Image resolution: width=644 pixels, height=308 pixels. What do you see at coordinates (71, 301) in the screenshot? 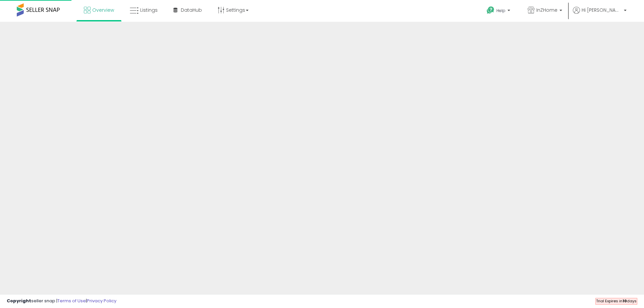
I see `a: Terms of Use` at bounding box center [71, 301].